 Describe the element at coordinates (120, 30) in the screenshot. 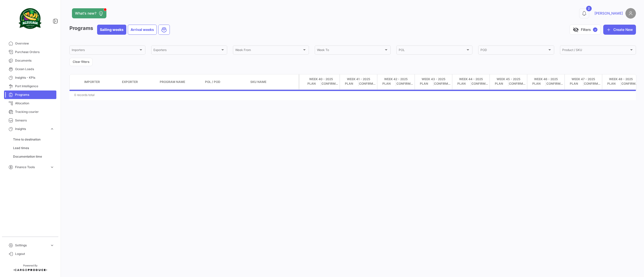

I see `h3: Programs` at that location.